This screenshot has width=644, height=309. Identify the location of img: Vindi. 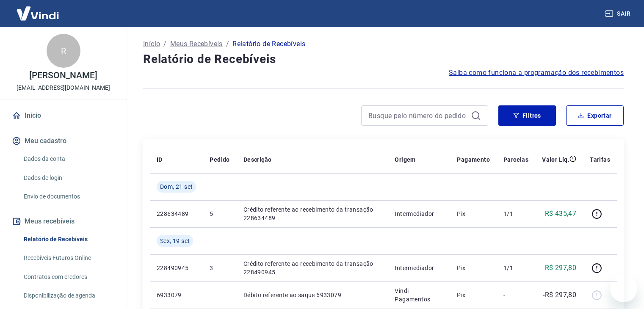
(37, 13).